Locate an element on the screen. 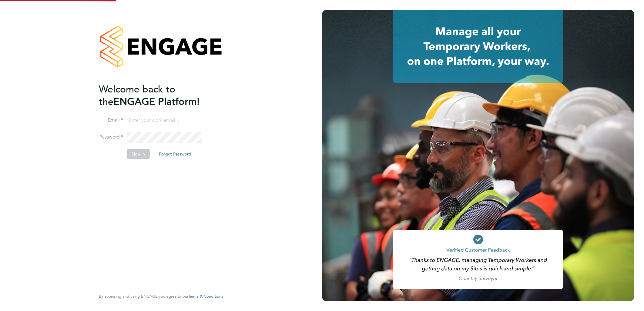 The width and height of the screenshot is (644, 311). button: Sign In is located at coordinates (138, 154).